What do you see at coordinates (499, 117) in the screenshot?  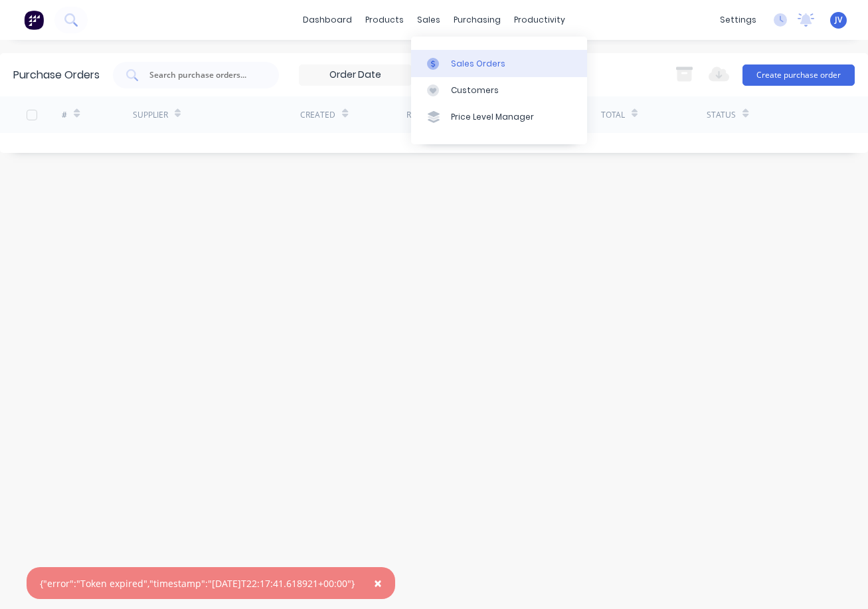 I see `a: Price Level Manager` at bounding box center [499, 117].